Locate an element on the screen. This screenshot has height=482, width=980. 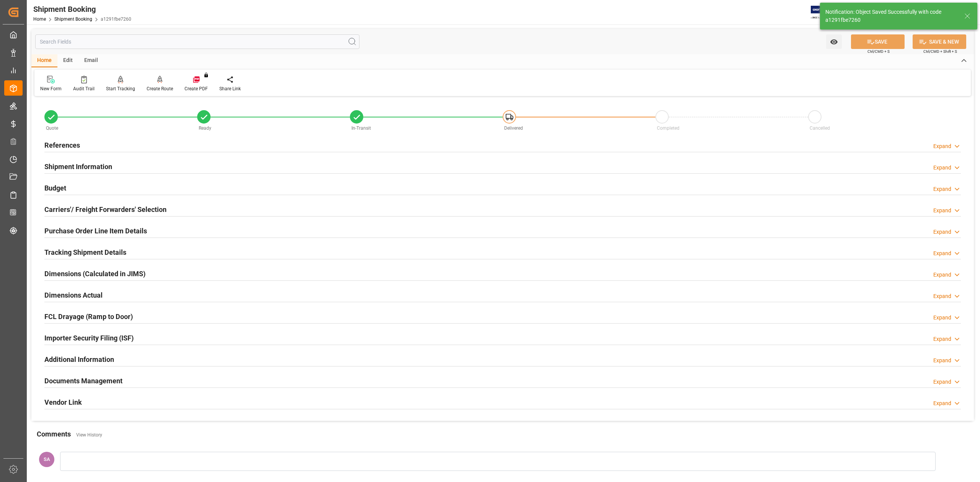
div: Notification: Object Saved Successfully with code a1291fbe7260 is located at coordinates (891, 16).